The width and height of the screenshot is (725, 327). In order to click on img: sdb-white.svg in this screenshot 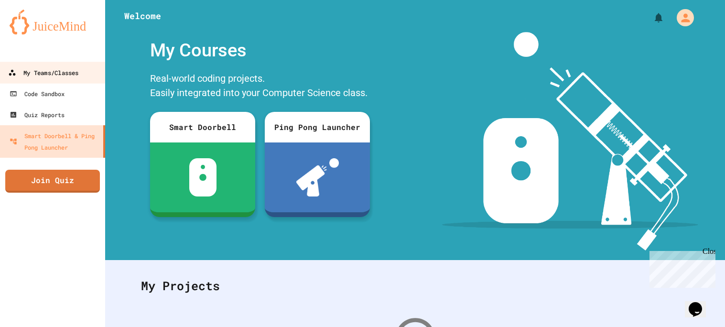, I will do `click(203, 177)`.